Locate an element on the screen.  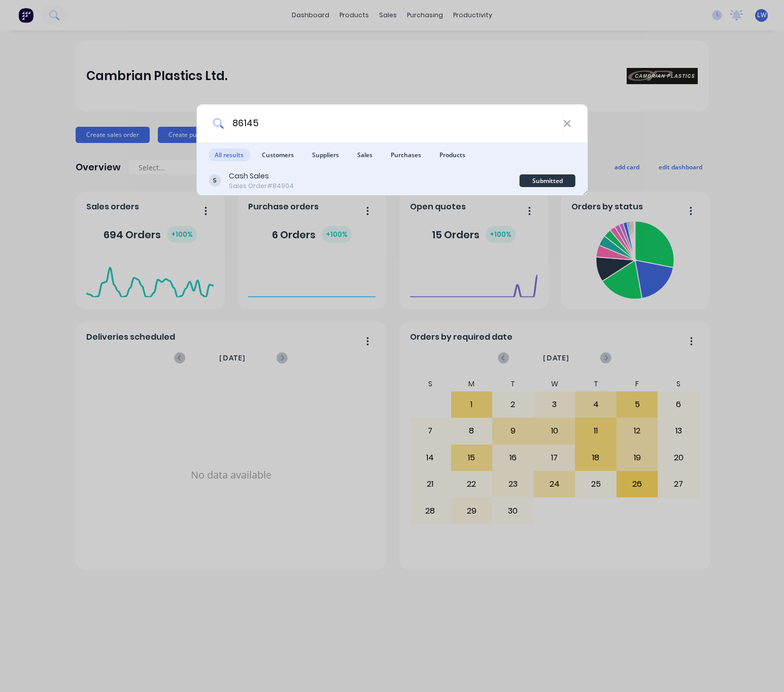
span: Products is located at coordinates (452, 154).